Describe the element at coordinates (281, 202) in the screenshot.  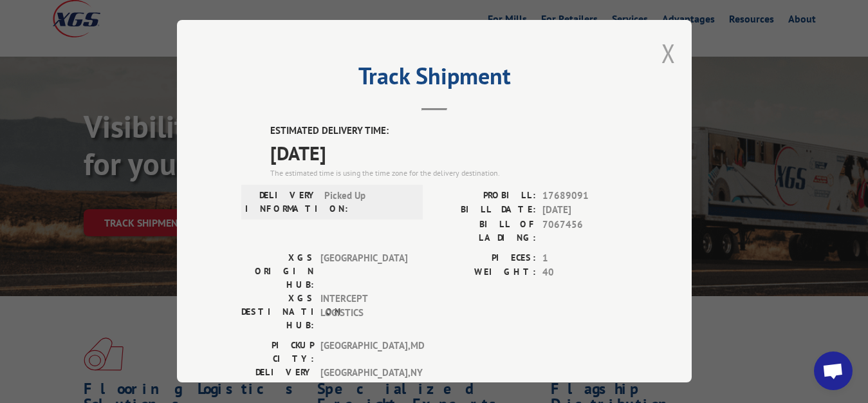
I see `label: DELIVERY INFORMATION:` at that location.